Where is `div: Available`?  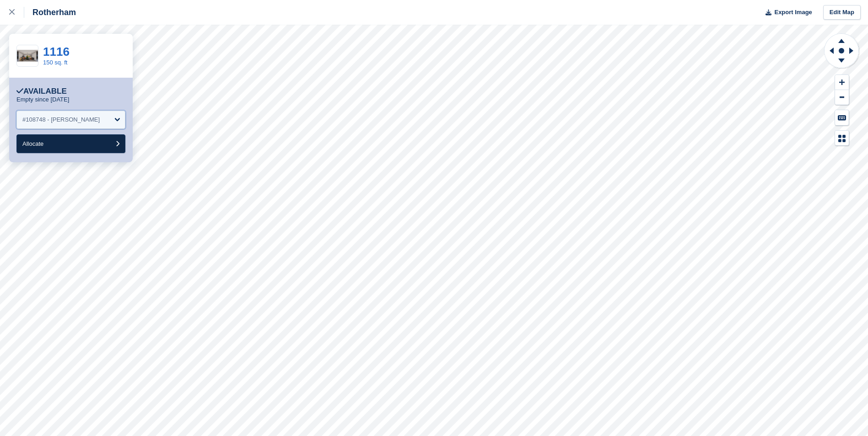
div: Available is located at coordinates (41, 91).